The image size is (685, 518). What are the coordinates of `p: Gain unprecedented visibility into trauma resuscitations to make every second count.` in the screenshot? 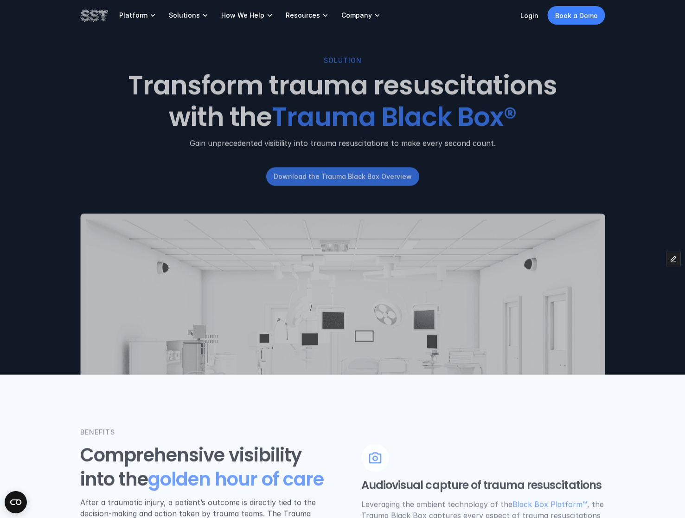 It's located at (343, 143).